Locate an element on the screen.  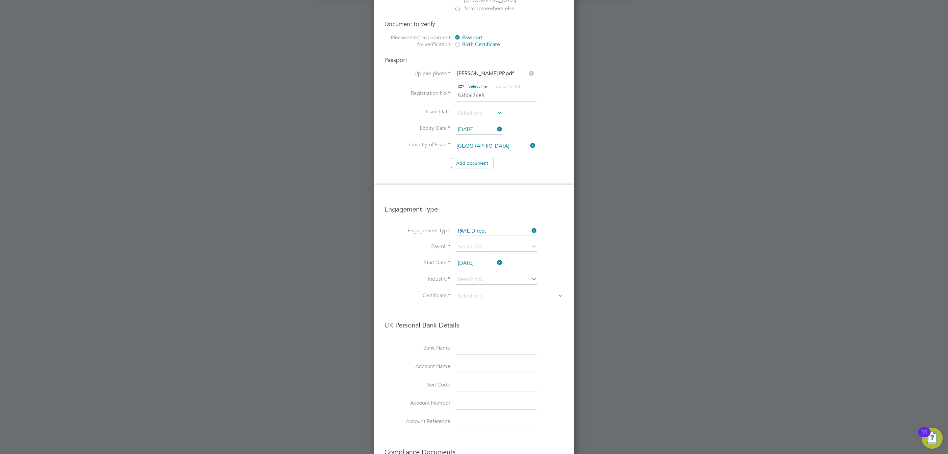
h3: Engagement Type is located at coordinates (474, 206).